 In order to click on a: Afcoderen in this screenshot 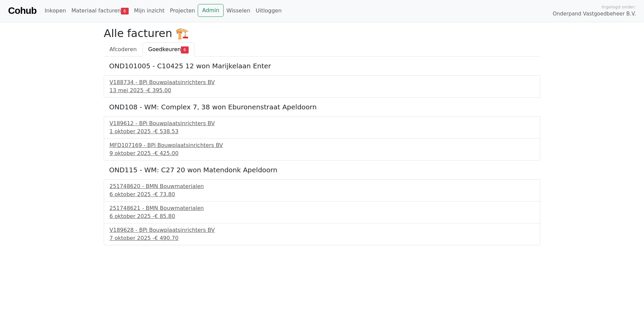, I will do `click(123, 49)`.